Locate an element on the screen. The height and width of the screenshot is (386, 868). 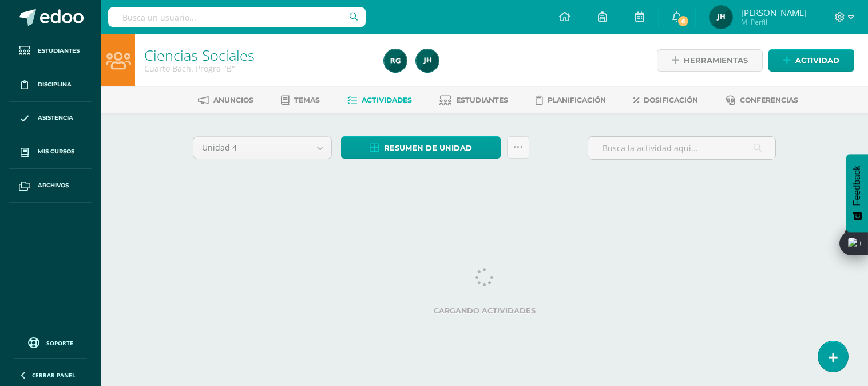
span: Asistencia is located at coordinates (55, 118).